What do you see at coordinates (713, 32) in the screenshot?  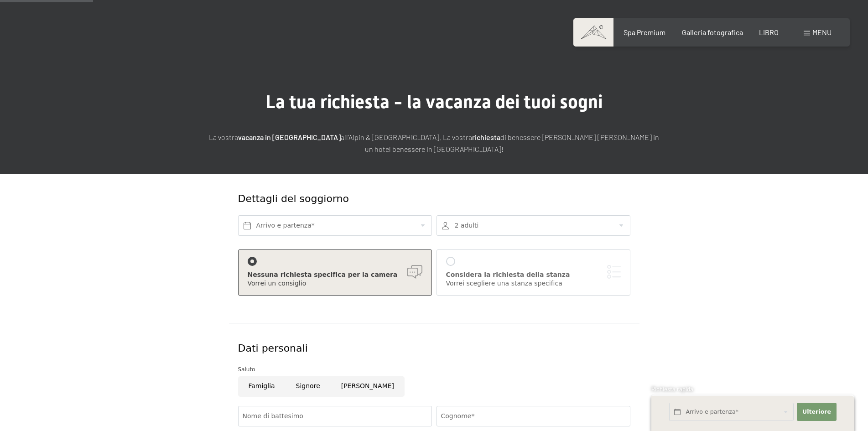 I see `font: Galleria fotografica` at bounding box center [713, 32].